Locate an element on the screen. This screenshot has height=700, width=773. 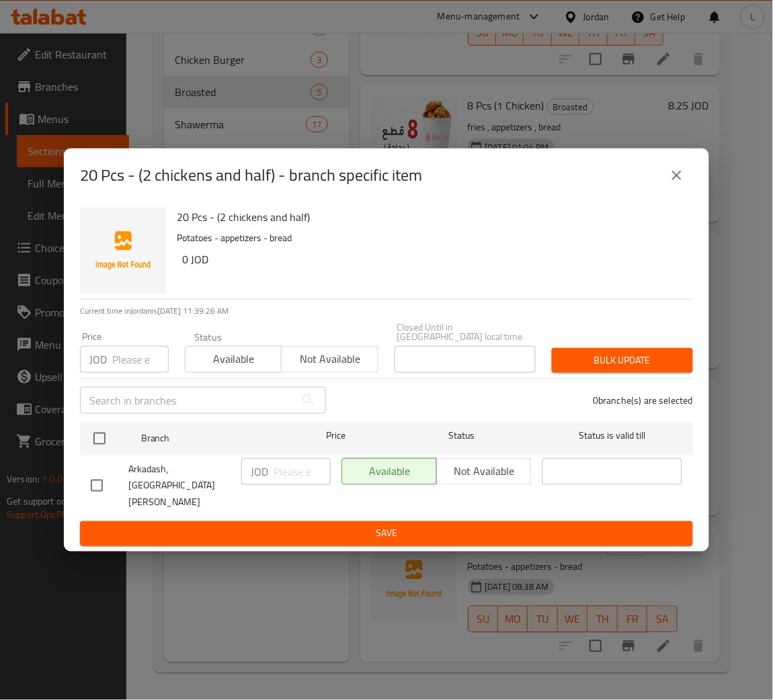
h6: 20 Pcs - (2 chickens and half) is located at coordinates (430, 217).